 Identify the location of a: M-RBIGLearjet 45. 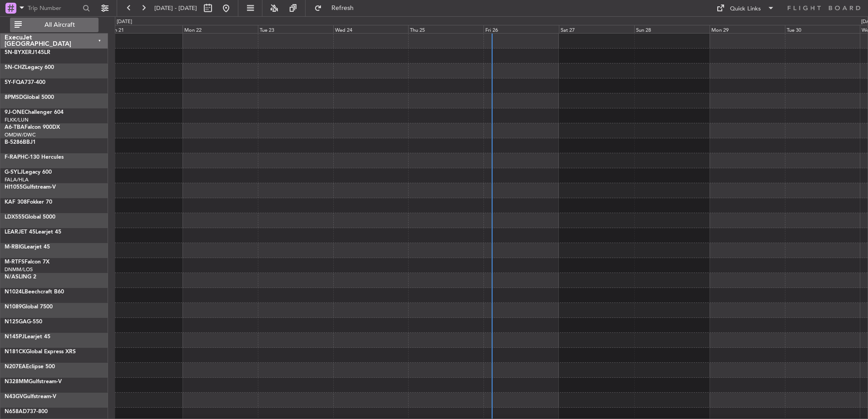
(28, 248).